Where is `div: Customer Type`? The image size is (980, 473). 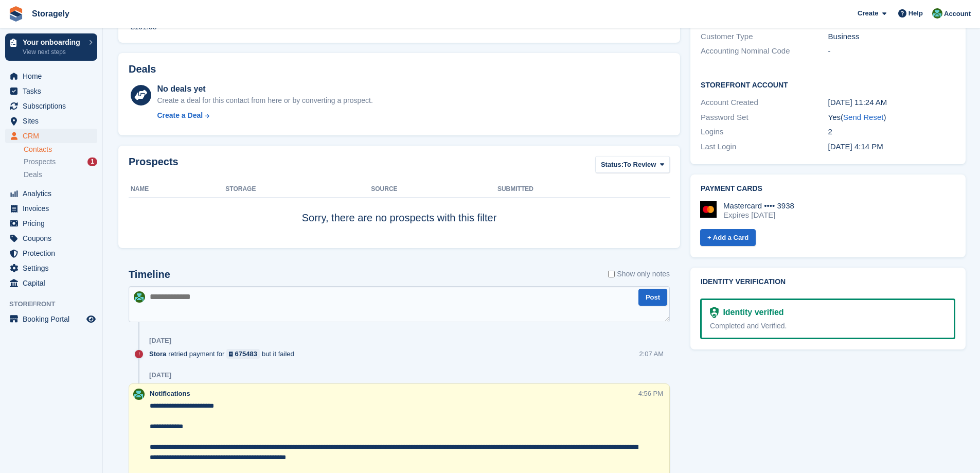
div: Customer Type is located at coordinates (764, 36).